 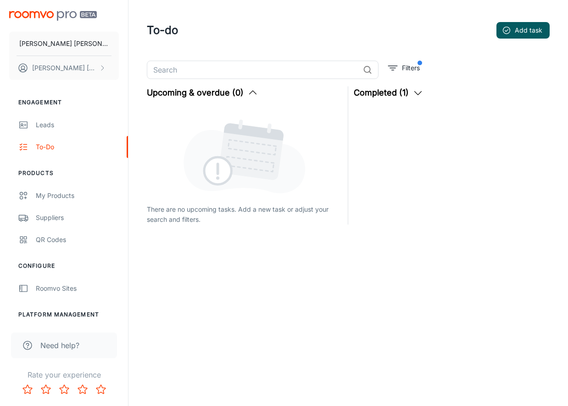 What do you see at coordinates (77, 240) in the screenshot?
I see `div: QR Codes` at bounding box center [77, 240].